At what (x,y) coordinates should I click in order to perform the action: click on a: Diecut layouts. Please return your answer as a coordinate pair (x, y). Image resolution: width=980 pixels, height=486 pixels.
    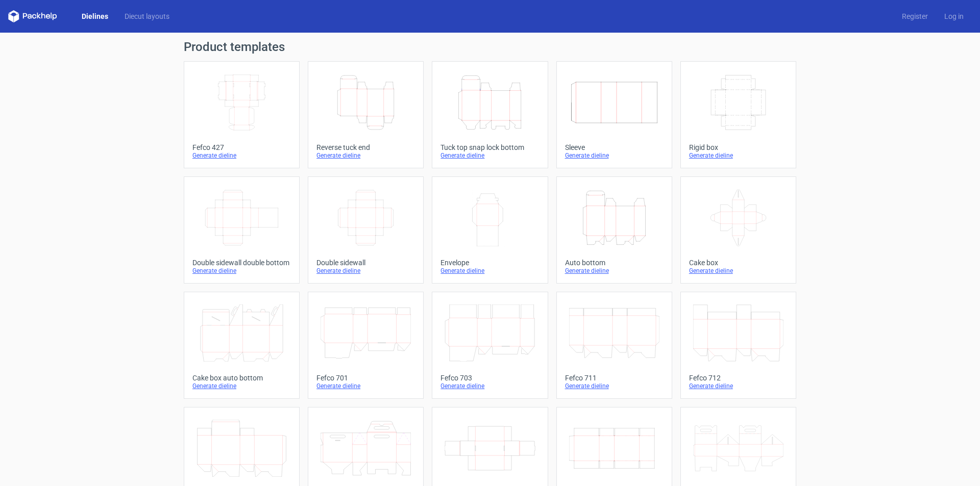
    Looking at the image, I should click on (147, 16).